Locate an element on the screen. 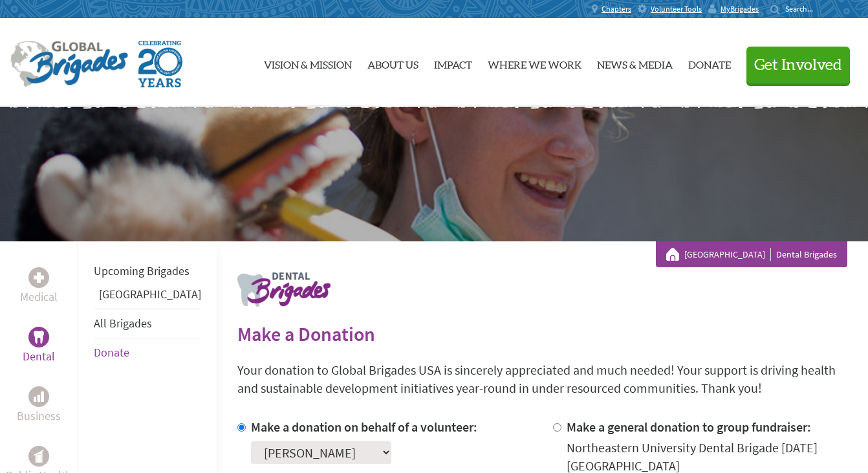  li: Upcoming Brigades is located at coordinates (147, 271).